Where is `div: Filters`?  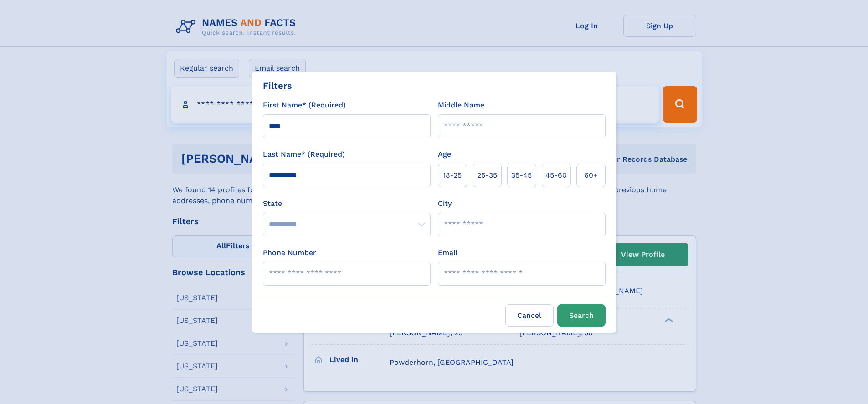 div: Filters is located at coordinates (278, 86).